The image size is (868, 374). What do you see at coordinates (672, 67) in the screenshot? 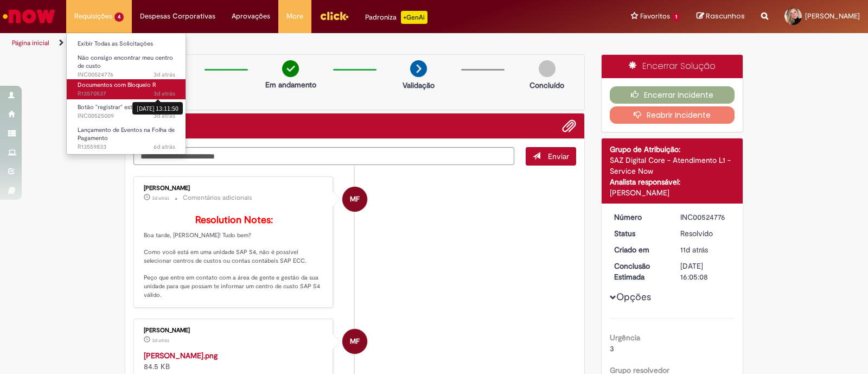
I see `div: Encerrar Solução` at bounding box center [672, 67].